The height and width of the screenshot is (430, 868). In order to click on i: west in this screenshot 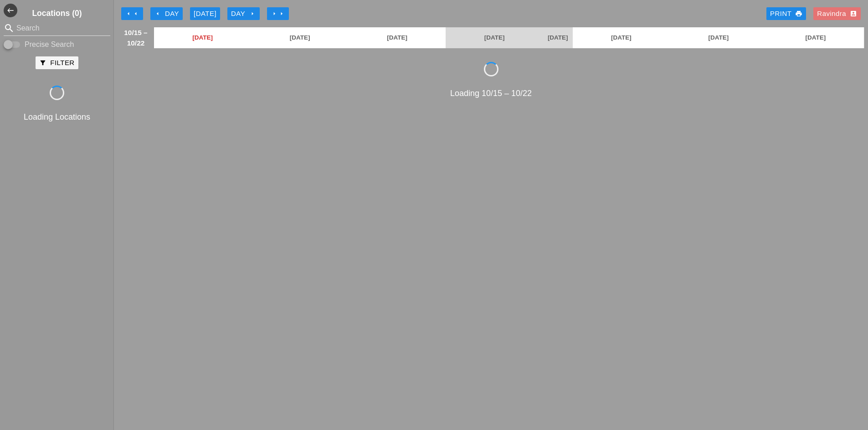, I will do `click(10, 10)`.